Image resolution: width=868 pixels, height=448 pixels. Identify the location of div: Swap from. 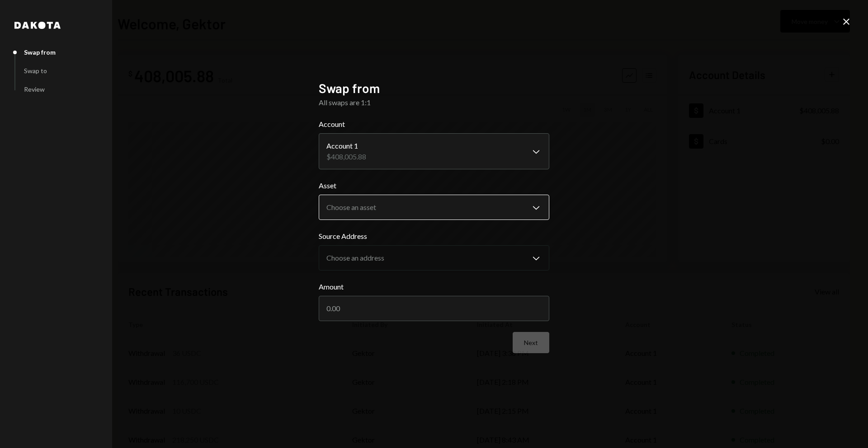
(40, 52).